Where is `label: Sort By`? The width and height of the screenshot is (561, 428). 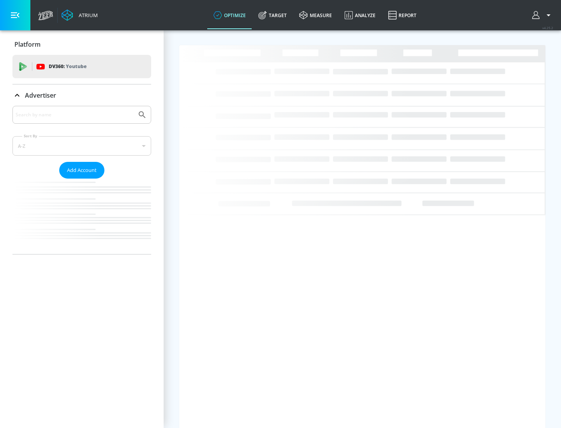 label: Sort By is located at coordinates (30, 136).